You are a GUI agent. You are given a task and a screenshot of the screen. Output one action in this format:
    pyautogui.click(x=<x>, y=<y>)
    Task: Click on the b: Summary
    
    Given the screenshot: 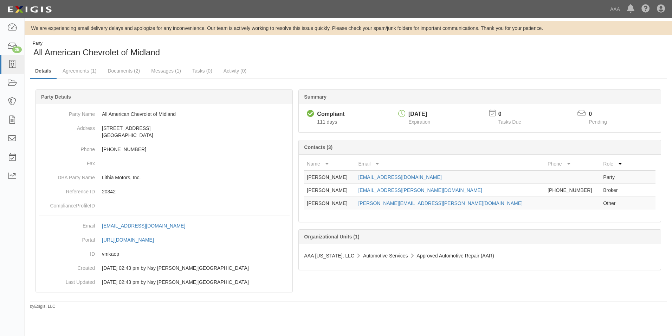 What is the action you would take?
    pyautogui.click(x=315, y=97)
    